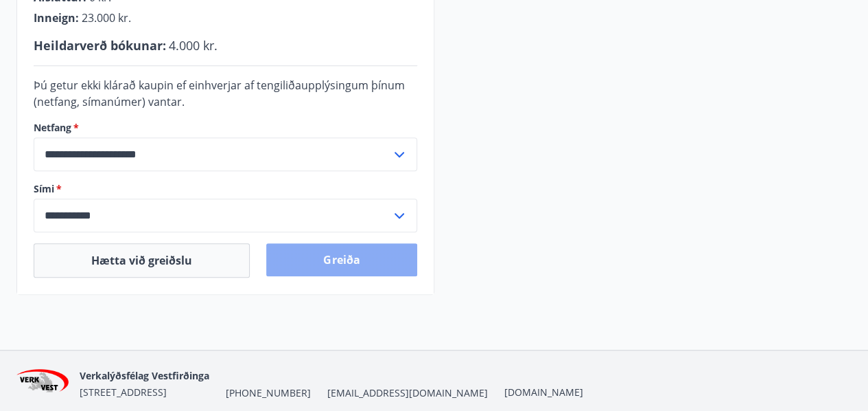  I want to click on span: Þú getur ekki klárað kaupin ef einhverjar af tengiliðaupplýsingum þínum (netfang, símanúmer) vantar., so click(219, 93).